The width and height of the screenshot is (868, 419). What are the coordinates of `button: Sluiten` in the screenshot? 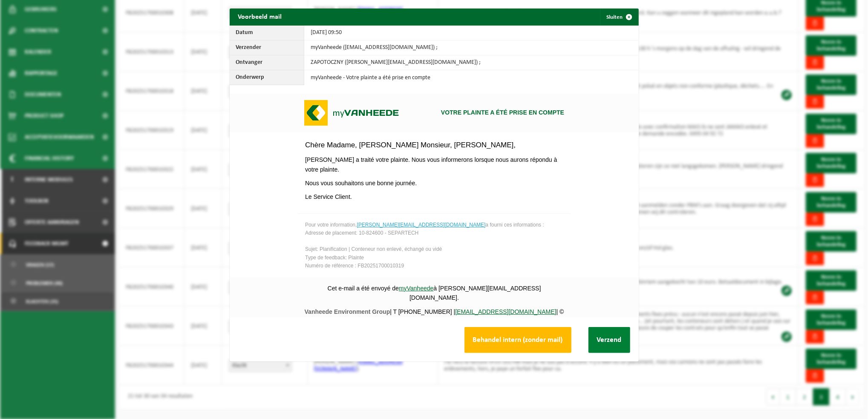 It's located at (619, 17).